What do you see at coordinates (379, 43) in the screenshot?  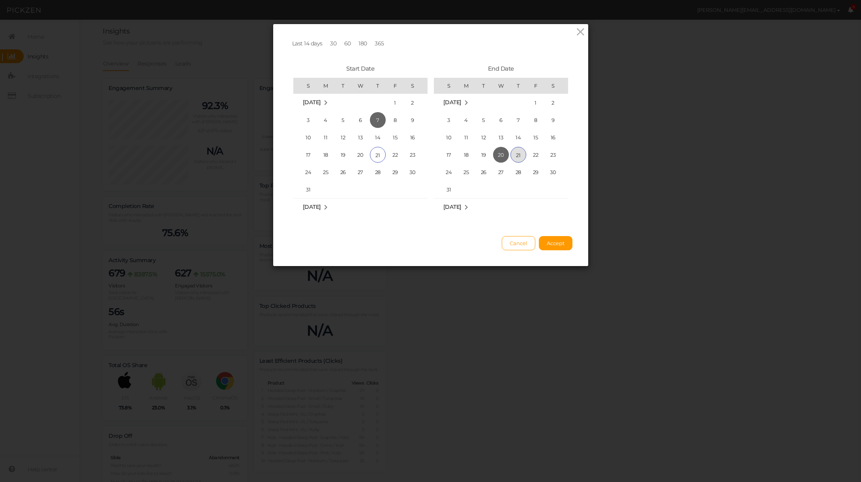 I see `a: 365` at bounding box center [379, 43].